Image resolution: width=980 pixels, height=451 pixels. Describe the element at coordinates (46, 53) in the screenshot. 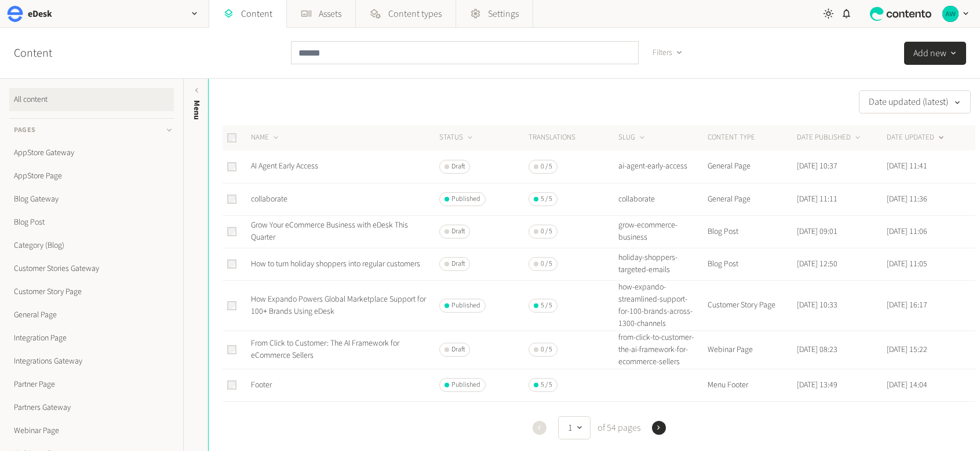

I see `h2: Content` at that location.